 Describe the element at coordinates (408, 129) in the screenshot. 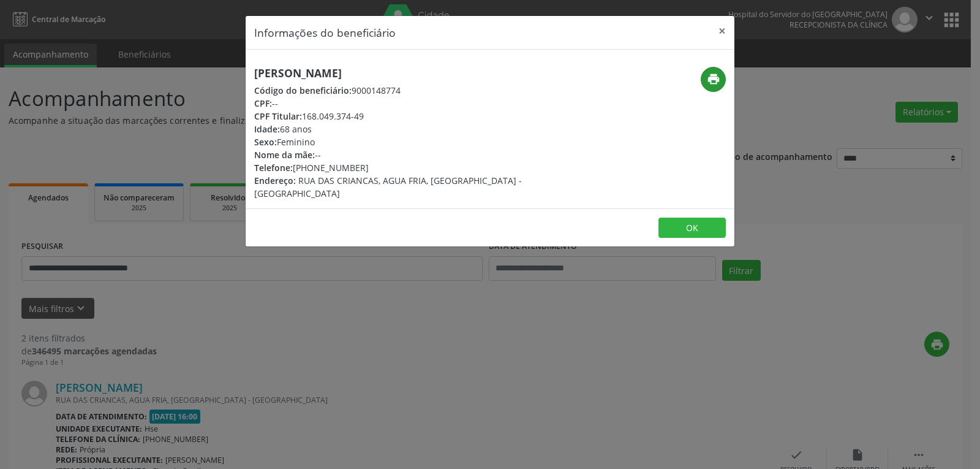

I see `div: 68 anos` at that location.